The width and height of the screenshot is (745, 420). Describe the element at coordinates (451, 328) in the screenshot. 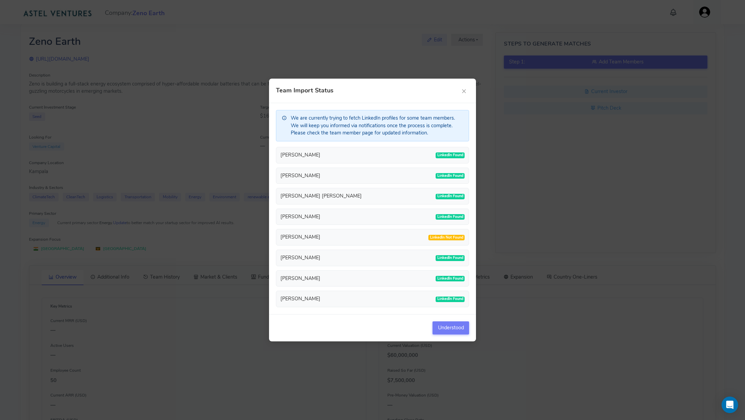

I see `button: Understood` at that location.